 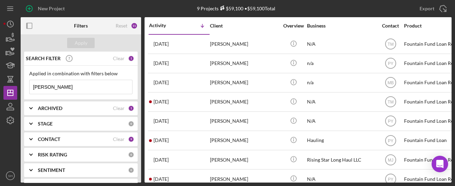 What do you see at coordinates (81, 43) in the screenshot?
I see `button: Apply` at bounding box center [81, 43].